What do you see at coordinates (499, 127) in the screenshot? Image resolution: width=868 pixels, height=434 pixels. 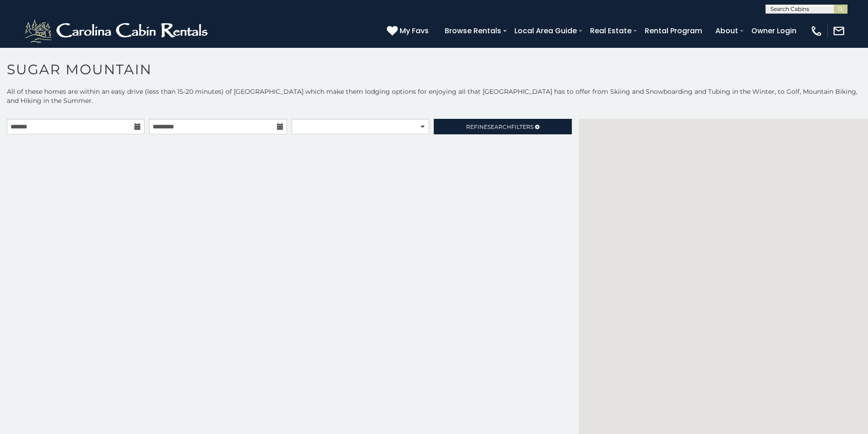 I see `span: Search` at bounding box center [499, 127].